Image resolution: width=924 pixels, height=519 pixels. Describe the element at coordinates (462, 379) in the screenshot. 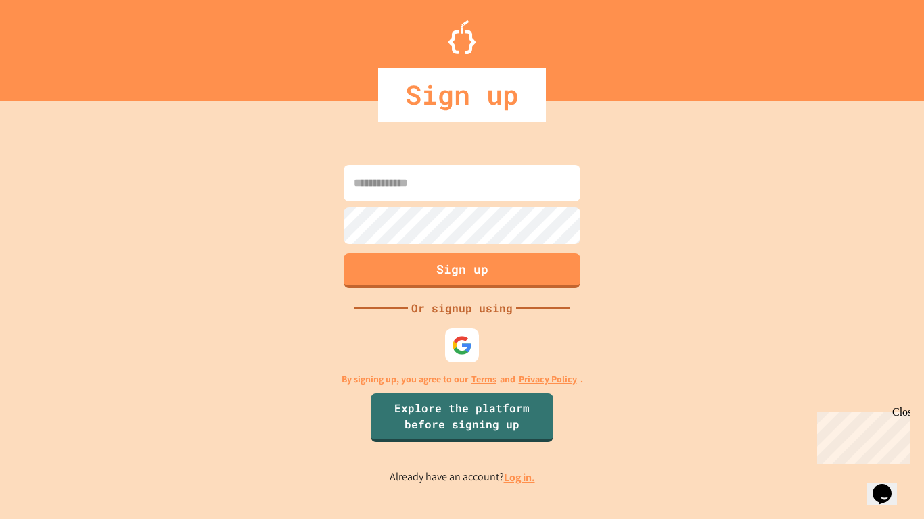

I see `p: By signing up, you agree to our and .` at that location.